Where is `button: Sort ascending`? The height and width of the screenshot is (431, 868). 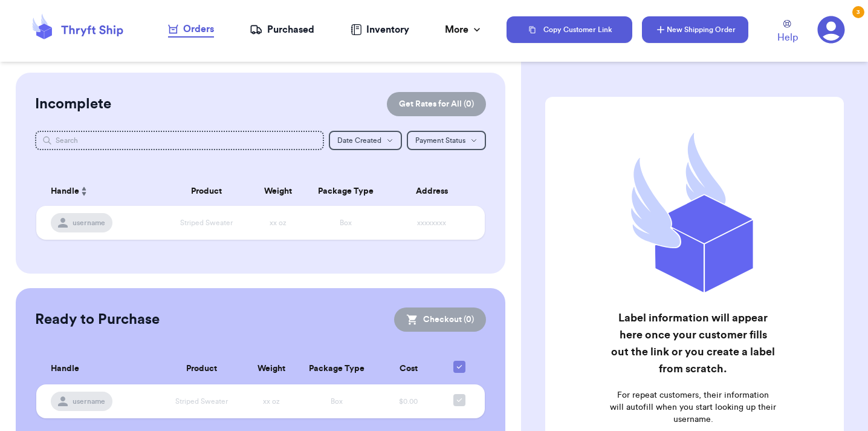
button: Sort ascending is located at coordinates (84, 191).